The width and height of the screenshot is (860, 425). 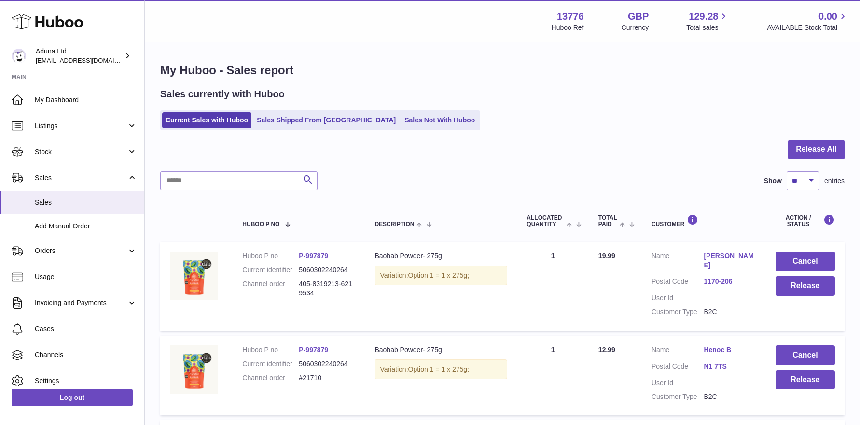 What do you see at coordinates (86, 226) in the screenshot?
I see `span: Add Manual Order` at bounding box center [86, 226].